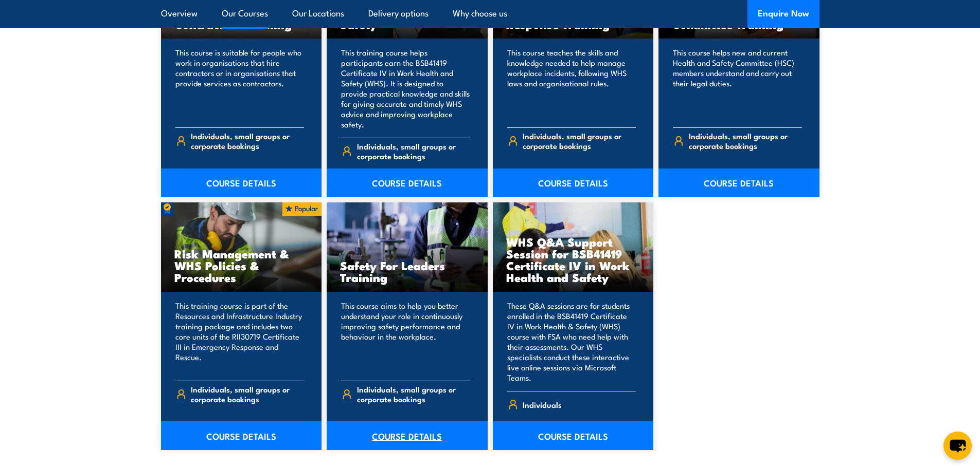  I want to click on p: This course helps new and current Health and Safety Committee (HSC) members understand and carry ..., so click(737, 84).